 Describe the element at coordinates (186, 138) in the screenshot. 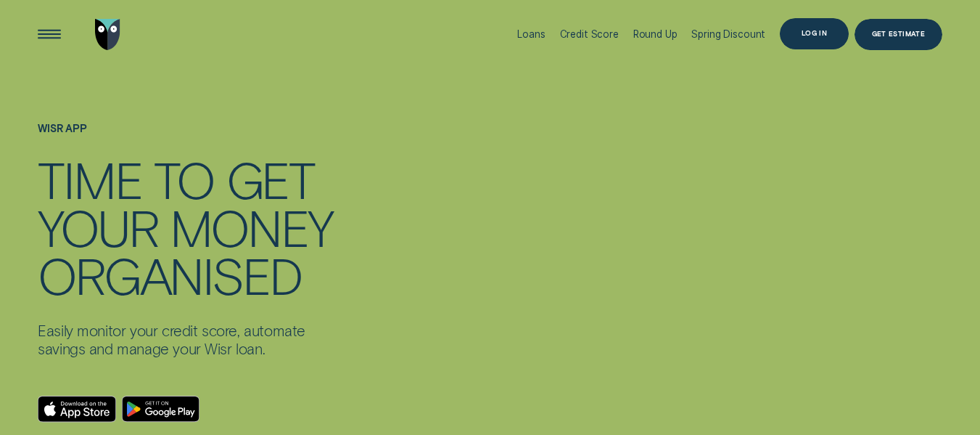

I see `h1: WISR APP` at that location.